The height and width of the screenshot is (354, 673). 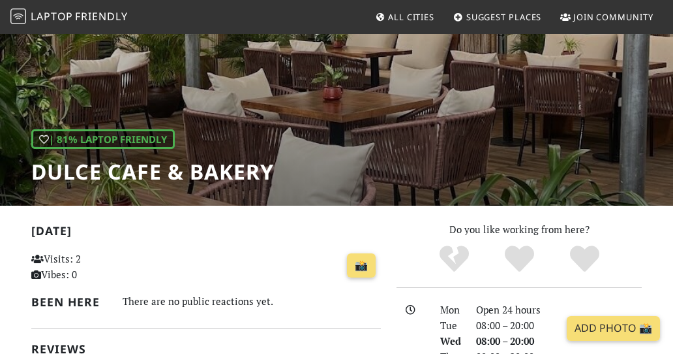 What do you see at coordinates (405, 17) in the screenshot?
I see `a: All Cities` at bounding box center [405, 17].